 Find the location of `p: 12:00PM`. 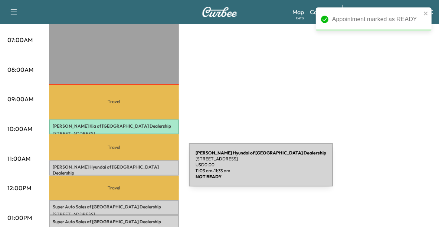

p: 12:00PM is located at coordinates (19, 188).